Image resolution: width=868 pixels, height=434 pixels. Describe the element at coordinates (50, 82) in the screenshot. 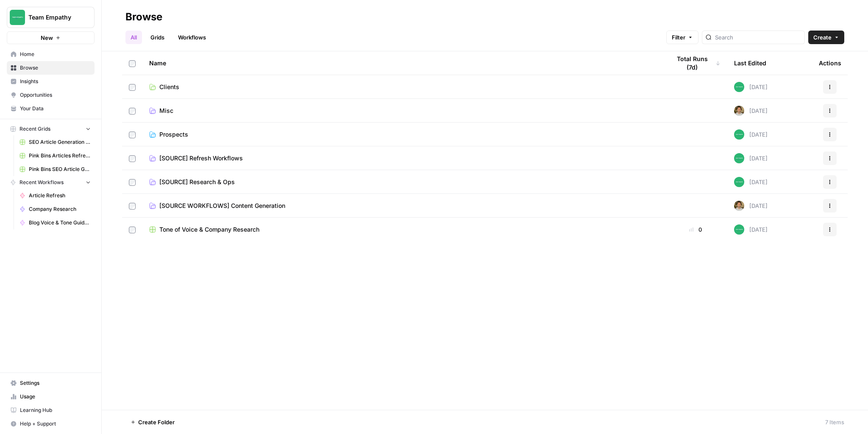

I see `a: Insights` at that location.